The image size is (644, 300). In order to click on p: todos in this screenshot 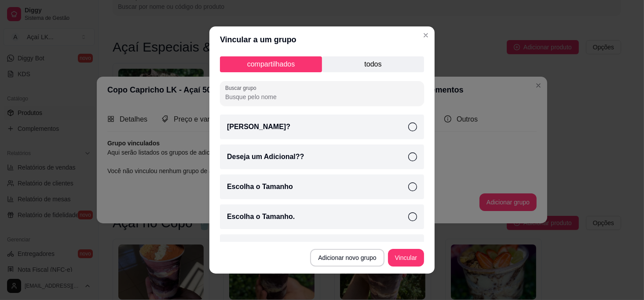, I will do `click(373, 64)`.